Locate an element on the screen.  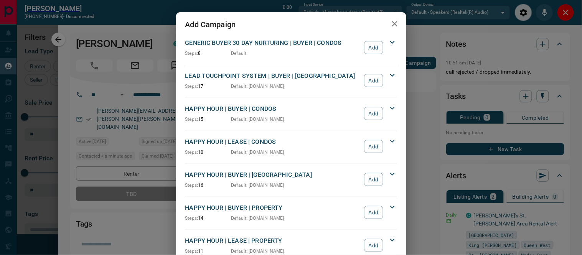
p: HAPPY HOUR | LEASE | CONDOS is located at coordinates (273, 142).